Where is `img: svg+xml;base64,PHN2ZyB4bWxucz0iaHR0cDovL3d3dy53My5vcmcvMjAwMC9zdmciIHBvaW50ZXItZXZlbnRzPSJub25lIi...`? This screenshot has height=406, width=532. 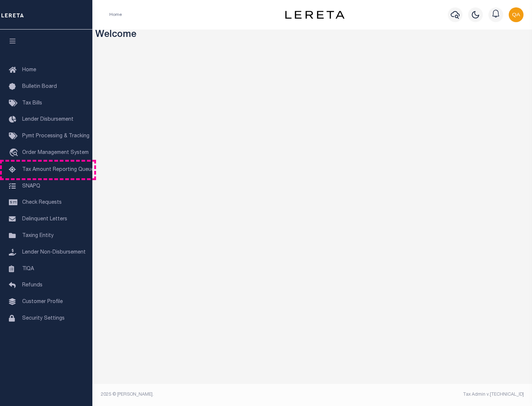 img: svg+xml;base64,PHN2ZyB4bWxucz0iaHR0cDovL3d3dy53My5vcmcvMjAwMC9zdmciIHBvaW50ZXItZXZlbnRzPSJub25lIi... is located at coordinates (516, 15).